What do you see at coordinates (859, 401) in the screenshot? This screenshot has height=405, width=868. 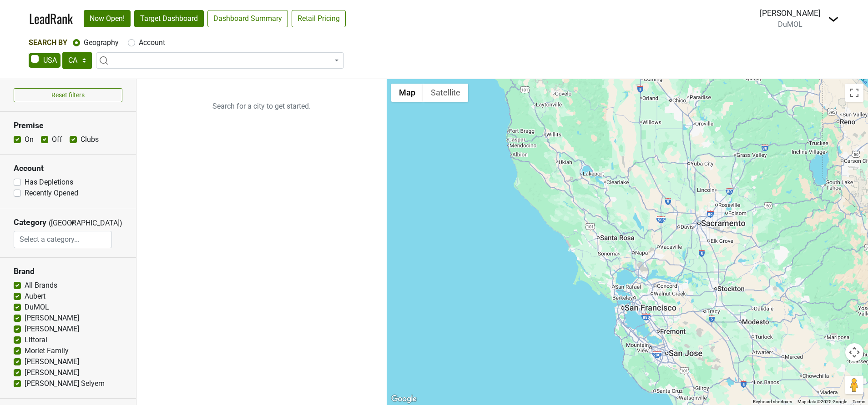 I see `a: Terms` at bounding box center [859, 401].